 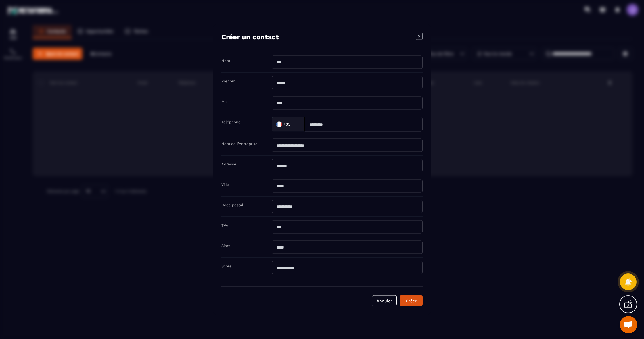 What do you see at coordinates (288, 124) in the screenshot?
I see `div: Search for option` at bounding box center [288, 124].